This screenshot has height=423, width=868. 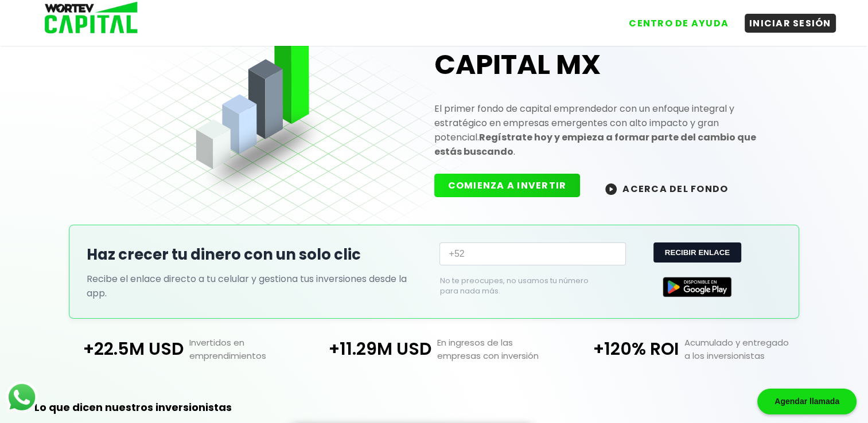 I want to click on a: CENTRO DE AYUDA, so click(x=673, y=19).